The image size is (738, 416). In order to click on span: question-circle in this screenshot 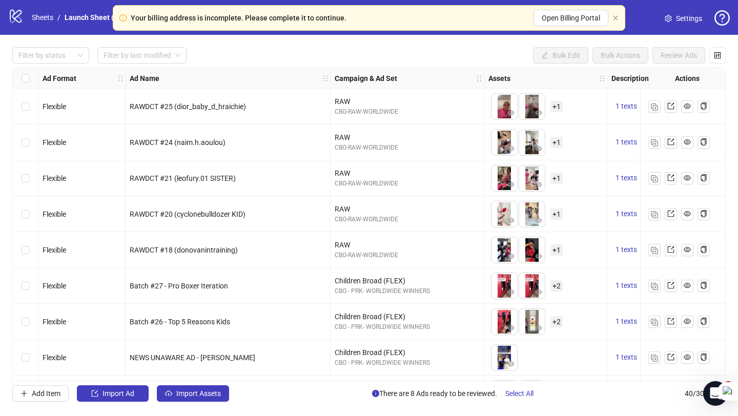, I will do `click(722, 18)`.